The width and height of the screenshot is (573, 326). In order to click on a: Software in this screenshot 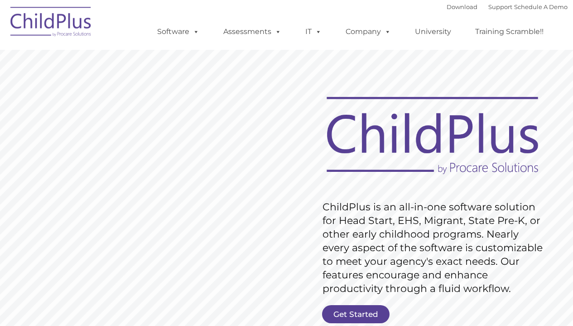, I will do `click(178, 32)`.